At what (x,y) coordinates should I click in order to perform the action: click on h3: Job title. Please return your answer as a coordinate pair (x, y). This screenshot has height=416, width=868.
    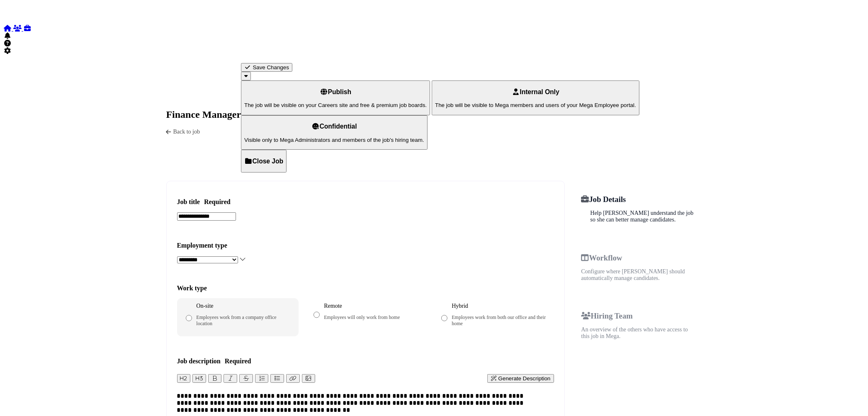
    Looking at the image, I should click on (365, 202).